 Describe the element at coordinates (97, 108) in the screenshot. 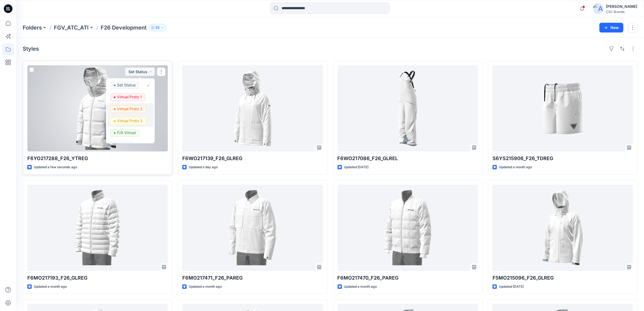

I see `a: F6YO217288_F26_YTREG` at that location.